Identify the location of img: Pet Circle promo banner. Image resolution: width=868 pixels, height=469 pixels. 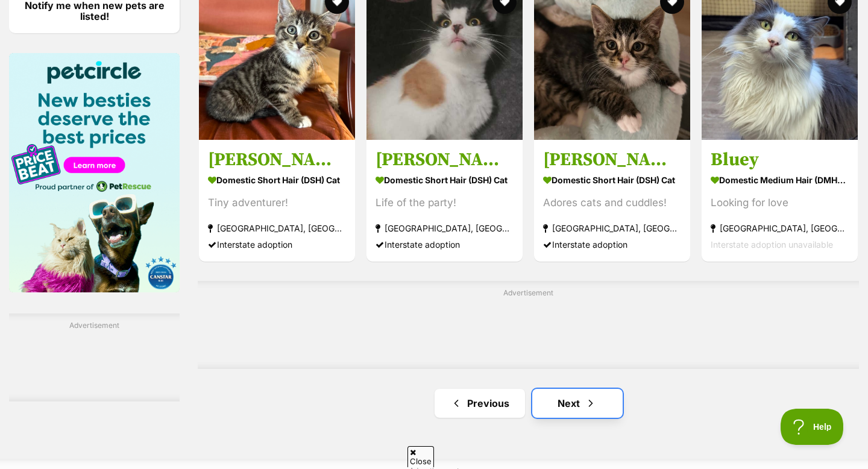
(94, 172).